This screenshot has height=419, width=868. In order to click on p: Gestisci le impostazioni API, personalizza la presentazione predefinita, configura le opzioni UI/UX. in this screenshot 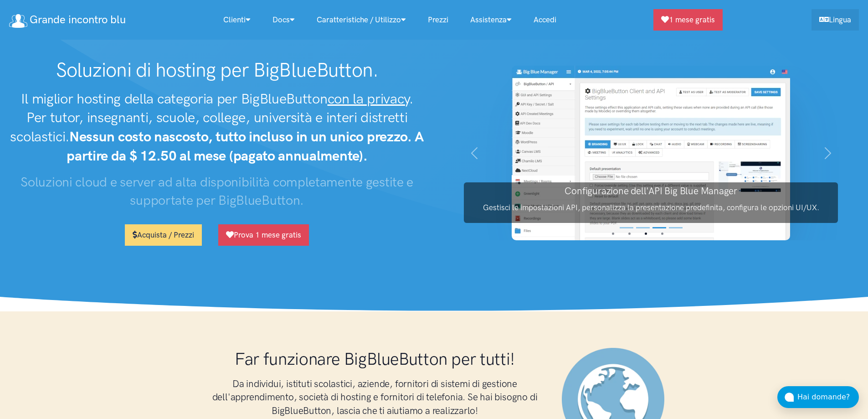, I will do `click(651, 208)`.